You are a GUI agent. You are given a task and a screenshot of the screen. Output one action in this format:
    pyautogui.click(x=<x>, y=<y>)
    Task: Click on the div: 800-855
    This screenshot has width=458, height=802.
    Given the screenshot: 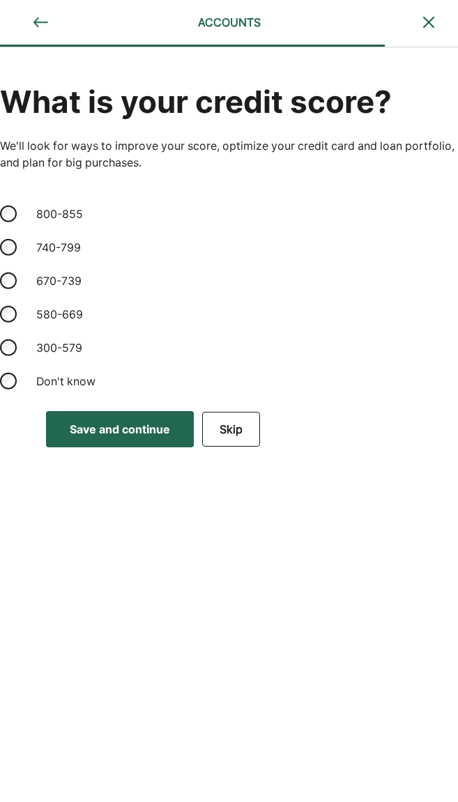 What is the action you would take?
    pyautogui.click(x=98, y=214)
    